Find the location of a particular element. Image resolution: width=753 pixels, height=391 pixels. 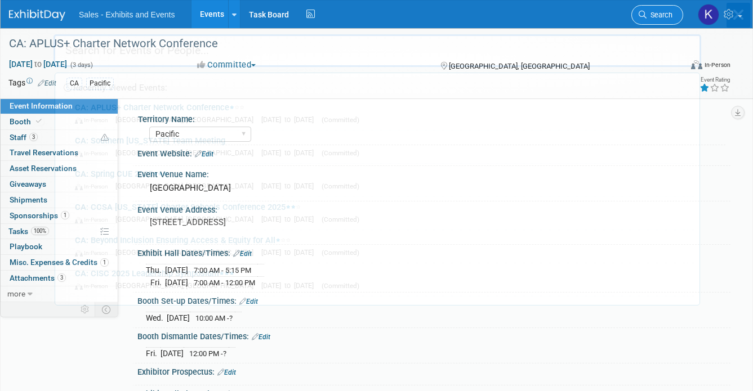

div: Recently Viewed Events: is located at coordinates (377, 85).